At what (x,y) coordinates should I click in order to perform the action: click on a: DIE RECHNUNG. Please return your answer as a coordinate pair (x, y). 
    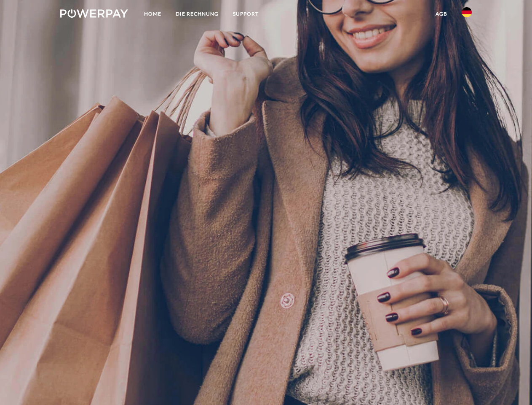
    Looking at the image, I should click on (197, 14).